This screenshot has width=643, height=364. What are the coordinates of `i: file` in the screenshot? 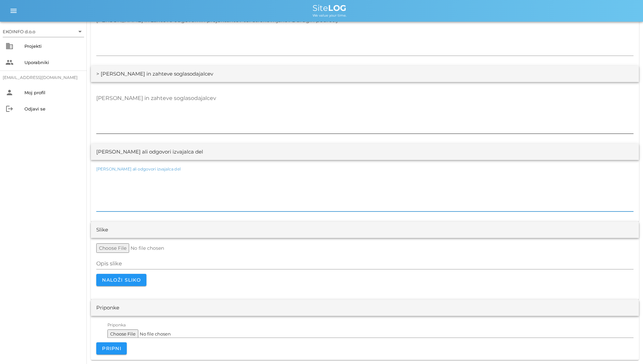 It's located at (101, 332).